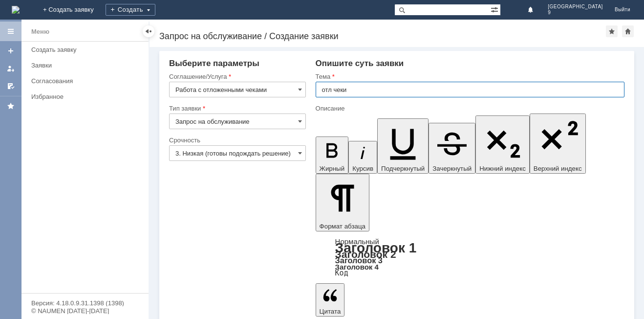 This screenshot has height=319, width=644. What do you see at coordinates (502, 168) in the screenshot?
I see `span: Нижний индекс` at bounding box center [502, 168].